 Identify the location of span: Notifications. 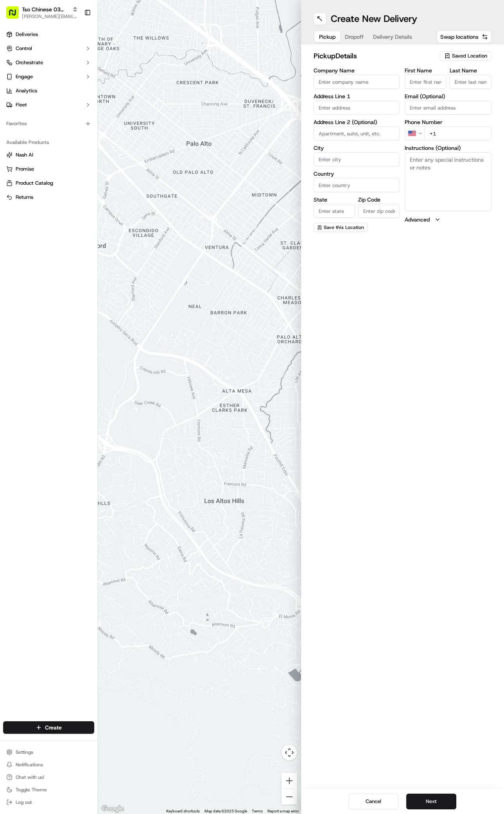
(30, 765).